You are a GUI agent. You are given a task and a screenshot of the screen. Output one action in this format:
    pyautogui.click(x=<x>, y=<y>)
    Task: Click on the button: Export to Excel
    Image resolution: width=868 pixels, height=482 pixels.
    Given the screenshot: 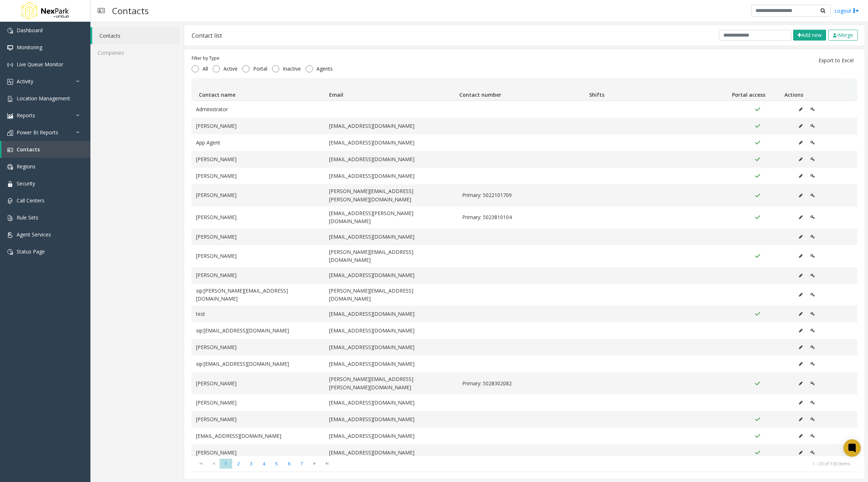 What is the action you would take?
    pyautogui.click(x=836, y=61)
    